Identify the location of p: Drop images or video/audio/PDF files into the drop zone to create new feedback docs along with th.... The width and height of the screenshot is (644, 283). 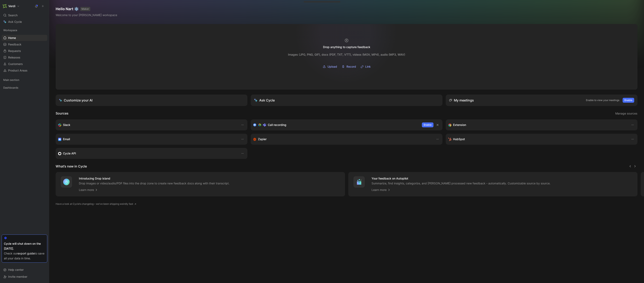
(154, 183).